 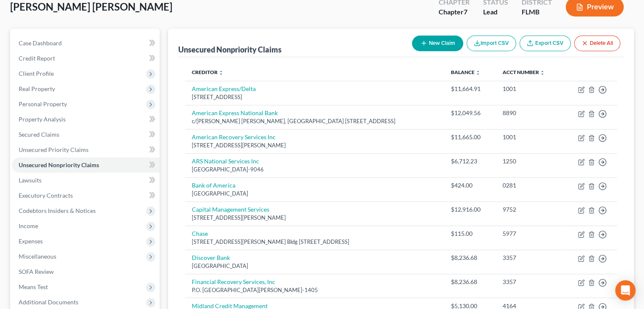 What do you see at coordinates (85, 135) in the screenshot?
I see `a: Secured Claims` at bounding box center [85, 135].